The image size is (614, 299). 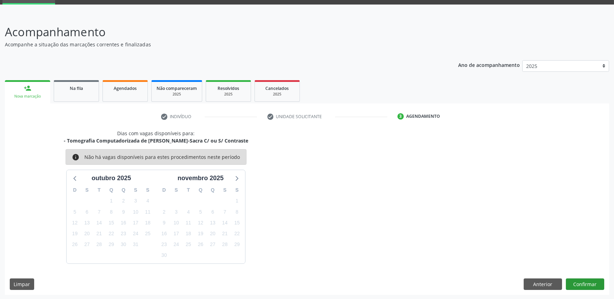 I want to click on span: terça-feira, 7 de outubro de 2025, so click(x=99, y=212).